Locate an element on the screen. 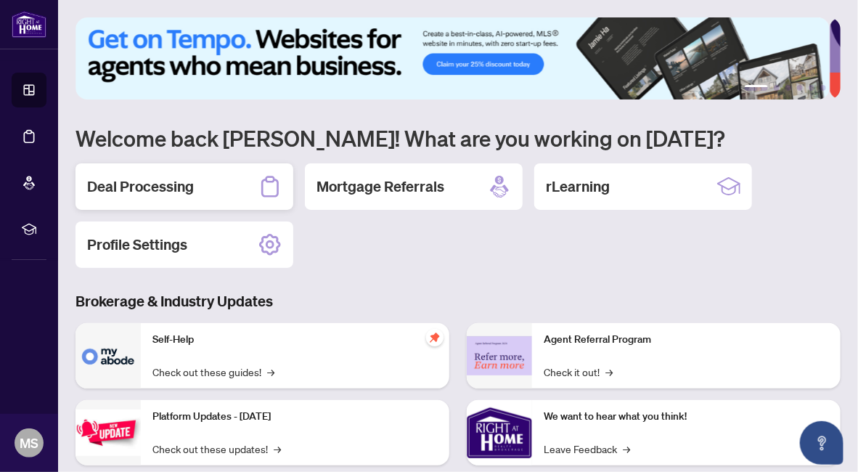  span: pushpin is located at coordinates (435, 338).